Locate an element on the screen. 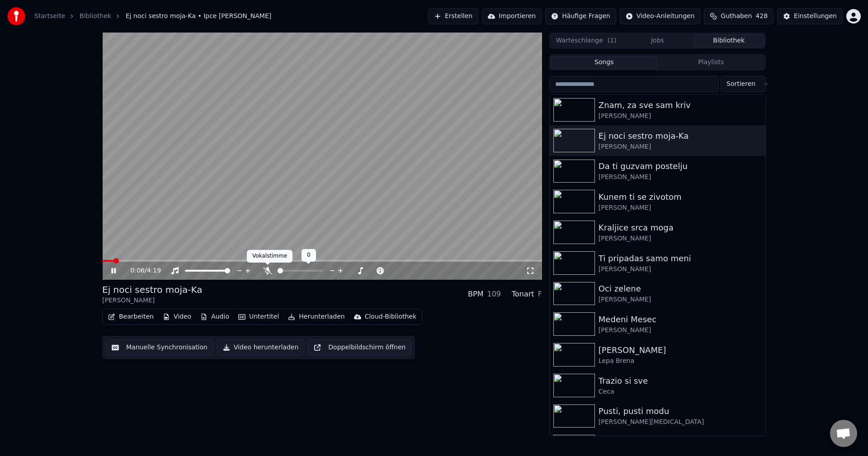 Image resolution: width=868 pixels, height=456 pixels. a: Startseite is located at coordinates (50, 16).